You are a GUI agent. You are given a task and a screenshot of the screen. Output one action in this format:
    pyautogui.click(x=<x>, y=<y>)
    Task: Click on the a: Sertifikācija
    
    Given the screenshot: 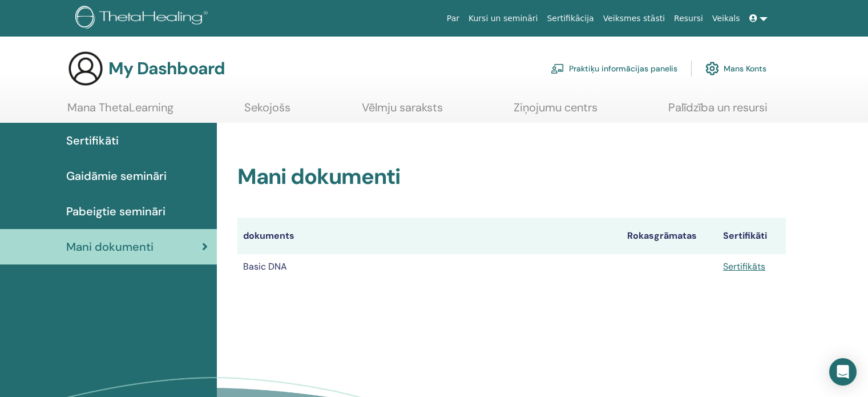 What is the action you would take?
    pyautogui.click(x=570, y=18)
    